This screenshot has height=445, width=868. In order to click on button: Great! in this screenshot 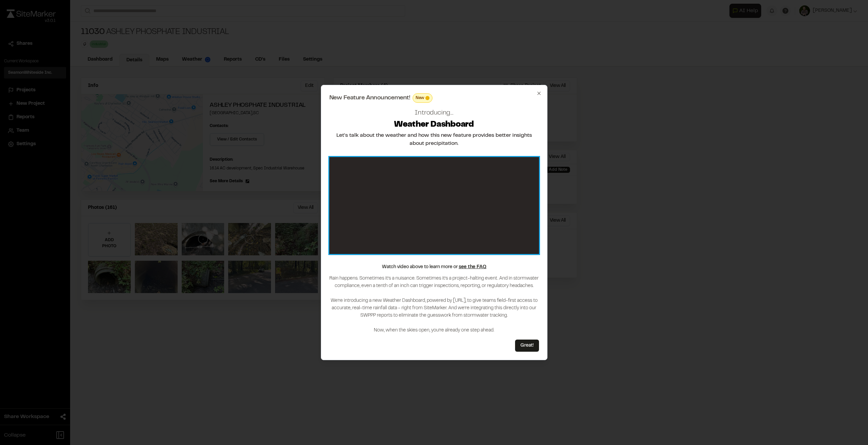, I will do `click(527, 346)`.